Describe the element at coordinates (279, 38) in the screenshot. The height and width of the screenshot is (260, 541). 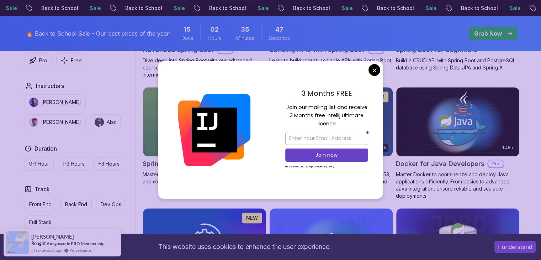
I see `span: Seconds` at that location.